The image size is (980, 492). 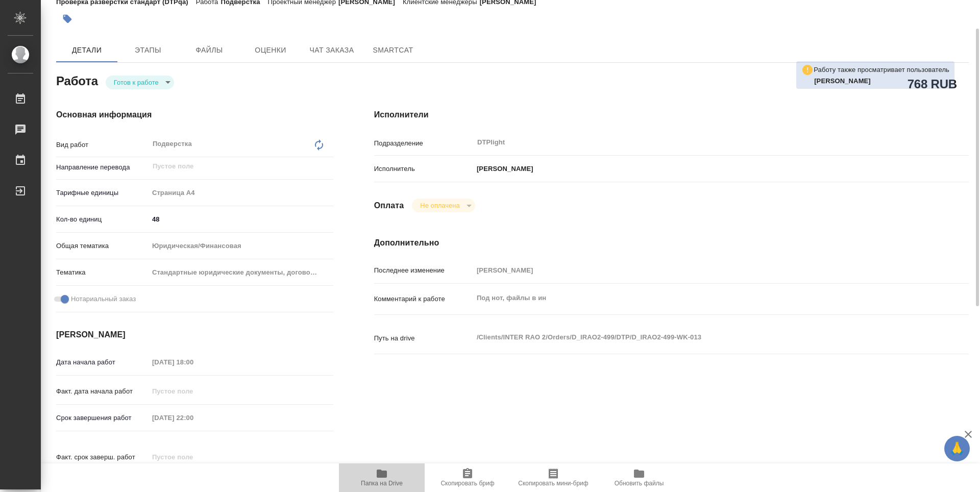 What do you see at coordinates (77, 80) in the screenshot?
I see `h2: Работа` at bounding box center [77, 80].